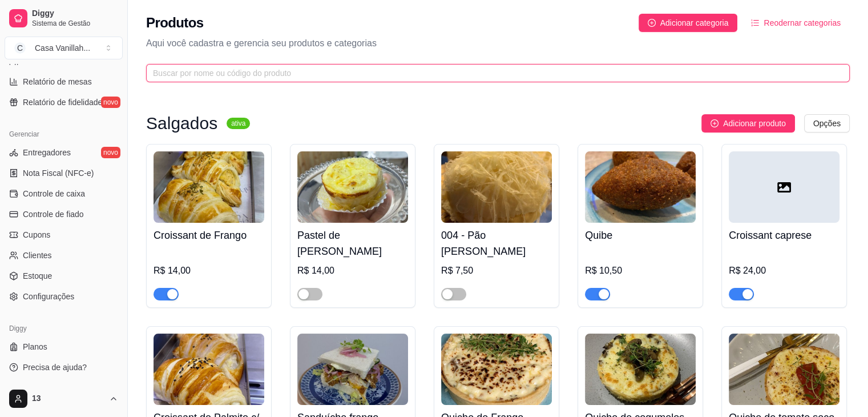 This screenshot has height=417, width=868. Describe the element at coordinates (748, 123) in the screenshot. I see `button: Adicionar produto` at that location.